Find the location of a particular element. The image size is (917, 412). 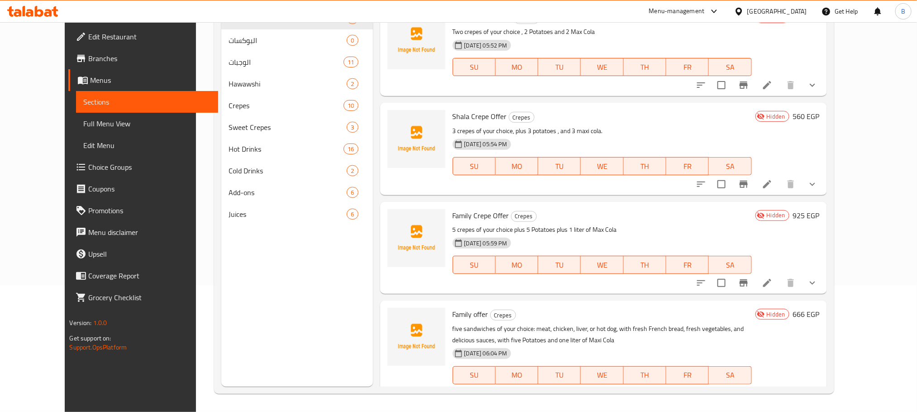

a: Coupons is located at coordinates (143, 189).